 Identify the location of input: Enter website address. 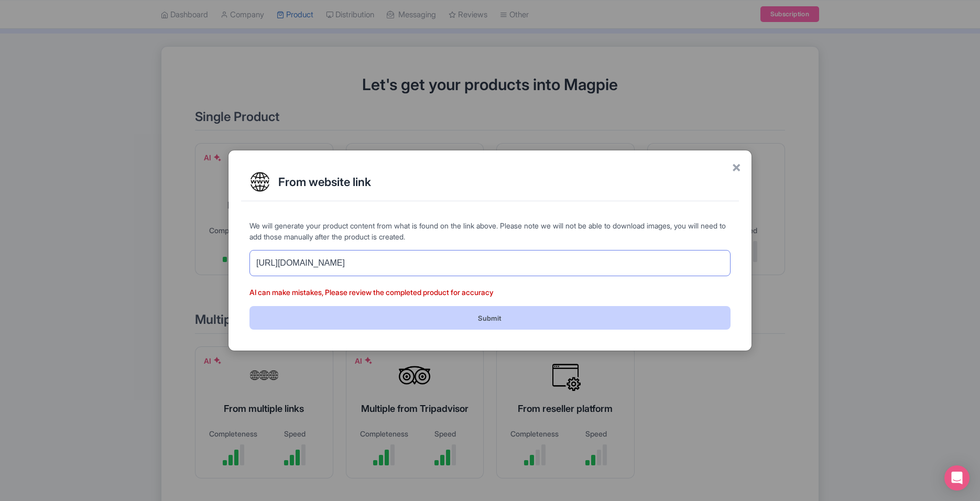
(490, 264).